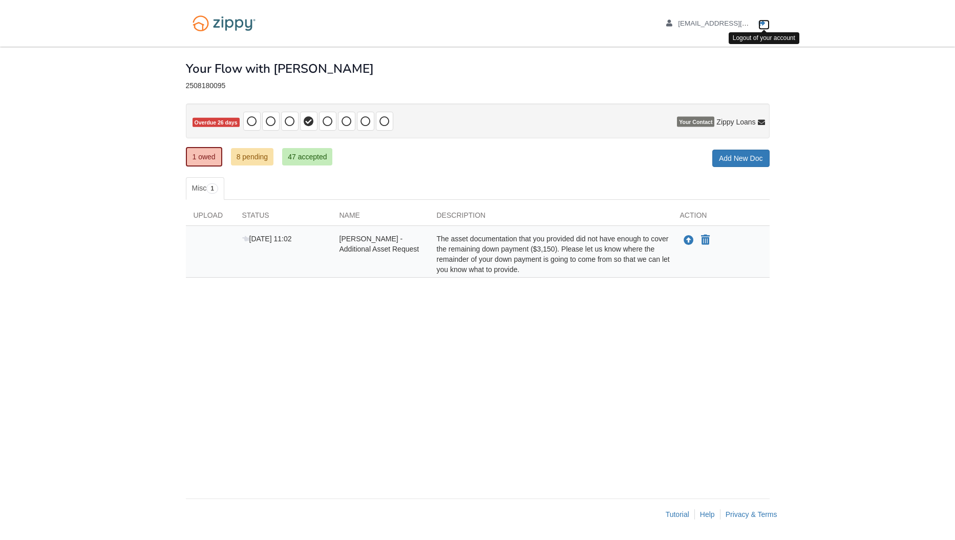  I want to click on div: Upload, so click(210, 218).